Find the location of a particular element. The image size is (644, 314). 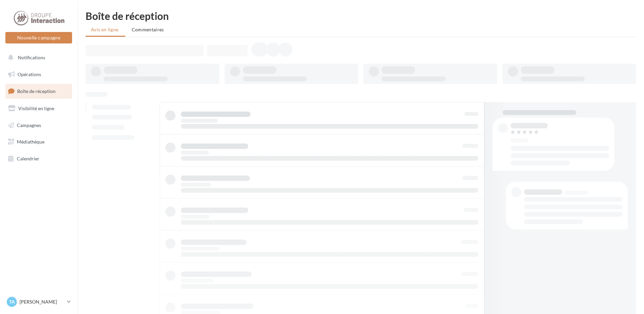

a: Médiathèque is located at coordinates (39, 142).